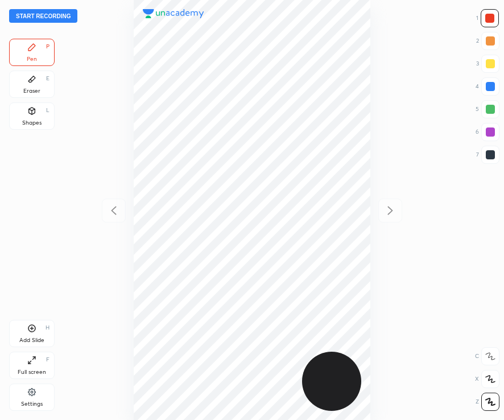 The height and width of the screenshot is (420, 504). I want to click on div: Add Slide, so click(32, 340).